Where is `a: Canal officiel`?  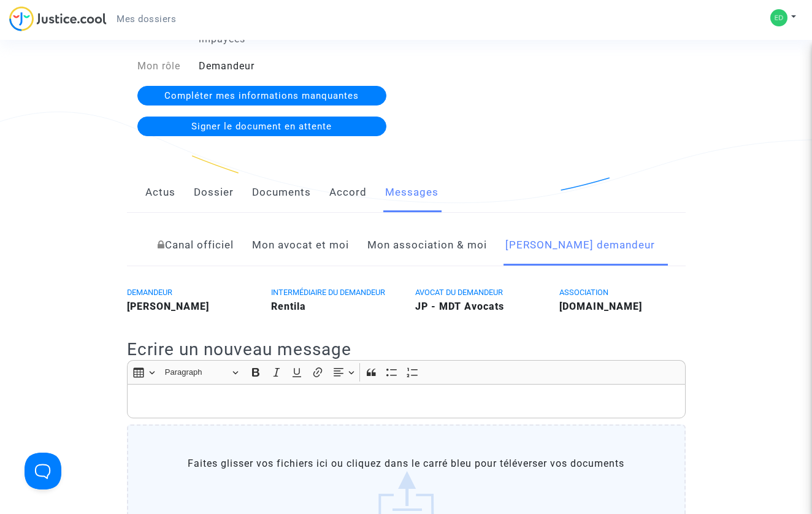
a: Canal officiel is located at coordinates (196, 246).